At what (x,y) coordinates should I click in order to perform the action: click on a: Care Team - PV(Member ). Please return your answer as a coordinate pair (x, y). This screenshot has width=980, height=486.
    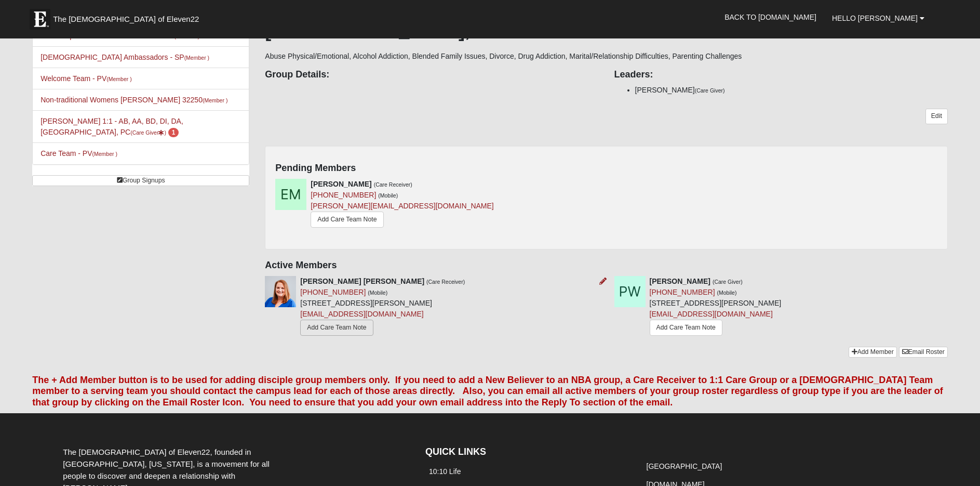
    Looking at the image, I should click on (79, 153).